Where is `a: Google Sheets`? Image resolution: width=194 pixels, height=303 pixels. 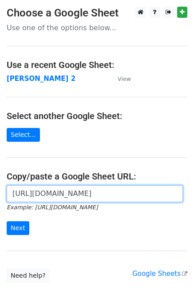
a: Google Sheets is located at coordinates (160, 274).